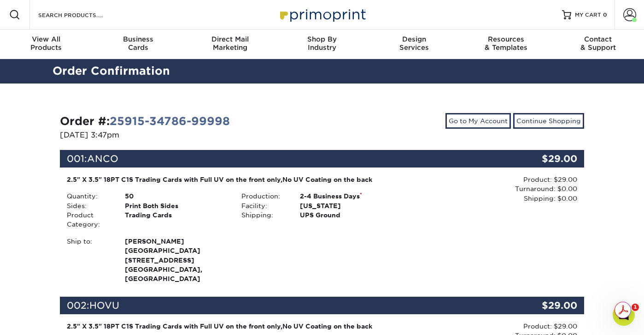 This screenshot has height=335, width=644. What do you see at coordinates (598, 45) in the screenshot?
I see `a: Contact& Support` at bounding box center [598, 45].